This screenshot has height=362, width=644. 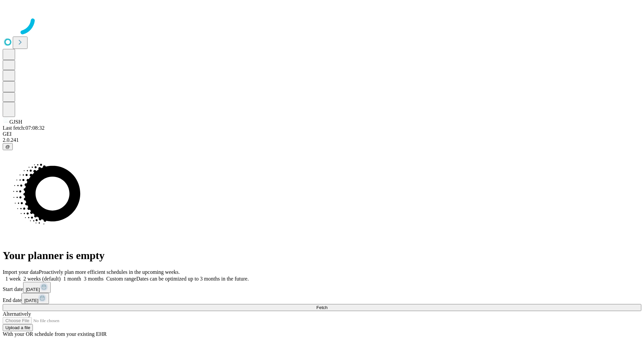 What do you see at coordinates (121, 278) in the screenshot?
I see `span: Custom range` at bounding box center [121, 278].